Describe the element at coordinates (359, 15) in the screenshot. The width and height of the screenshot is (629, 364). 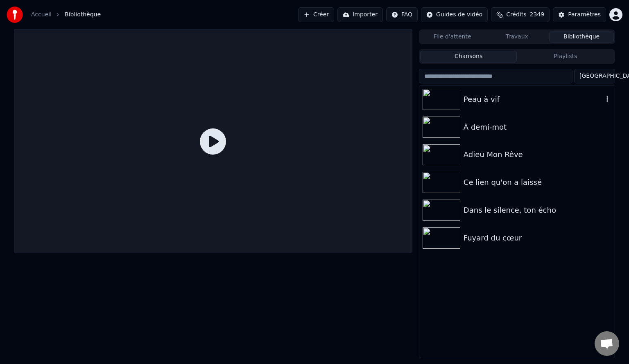
I see `button: Importer` at that location.